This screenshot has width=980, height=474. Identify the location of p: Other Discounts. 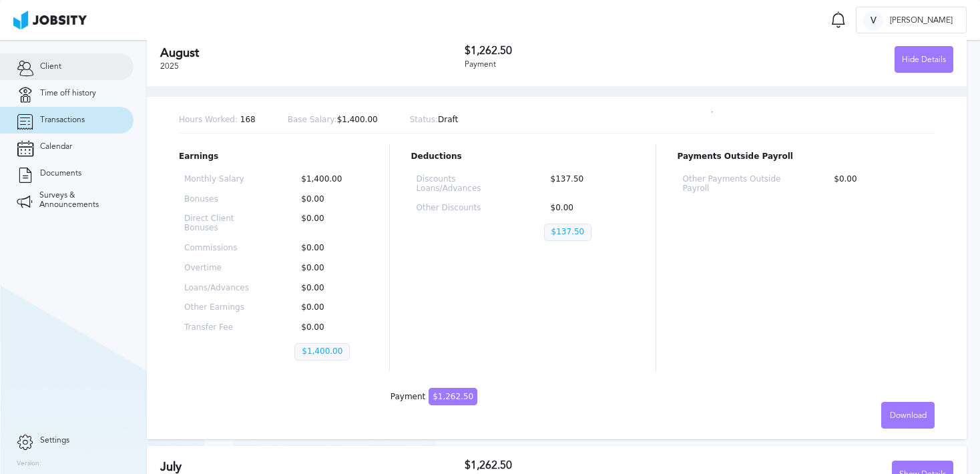
(459, 208).